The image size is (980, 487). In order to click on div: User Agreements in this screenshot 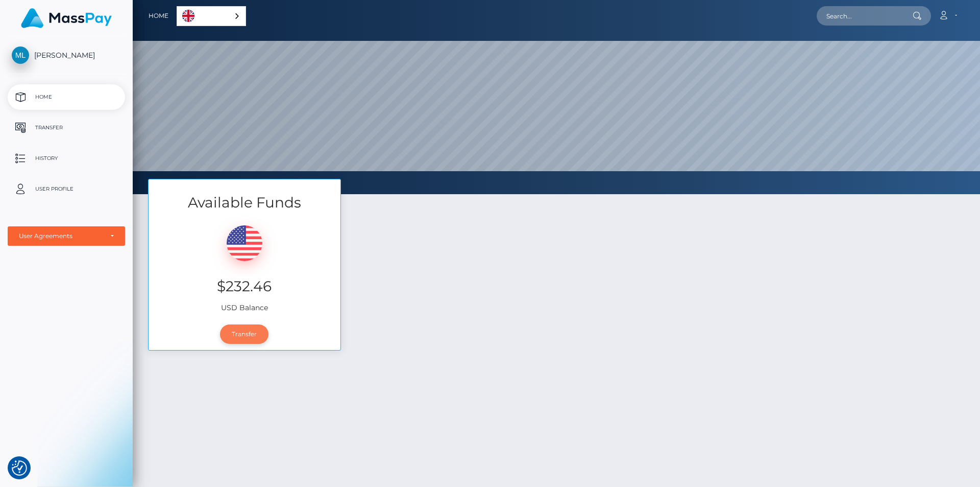, I will do `click(61, 236)`.